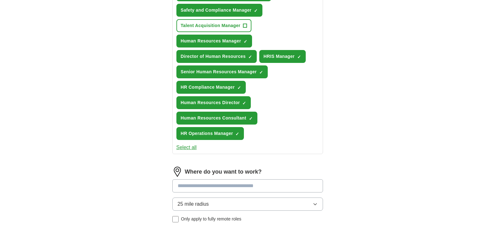 The height and width of the screenshot is (234, 495). What do you see at coordinates (283, 56) in the screenshot?
I see `button: HRIS Manager✓` at bounding box center [283, 56].